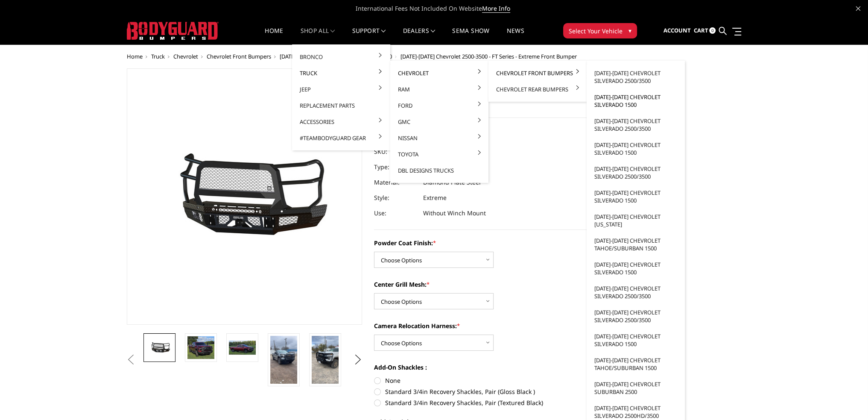 The image size is (868, 420). I want to click on dt: Use:, so click(395, 213).